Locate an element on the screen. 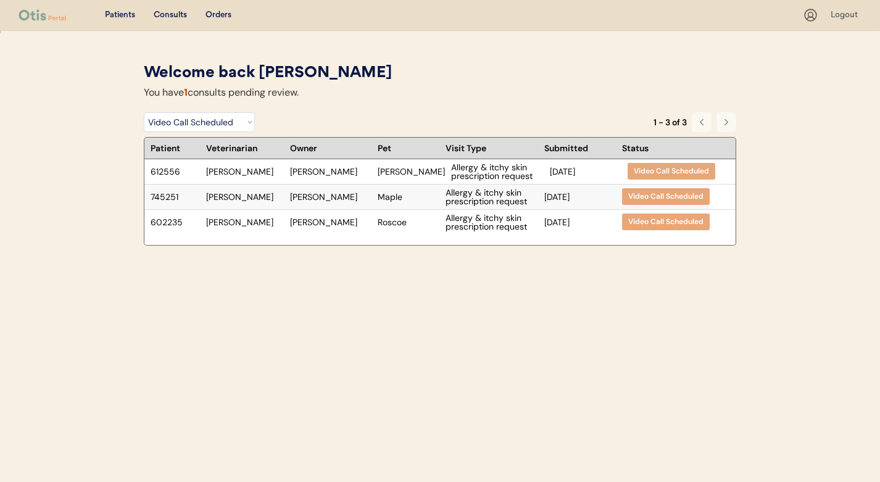 This screenshot has width=880, height=482. div: Veterinarian is located at coordinates (245, 148).